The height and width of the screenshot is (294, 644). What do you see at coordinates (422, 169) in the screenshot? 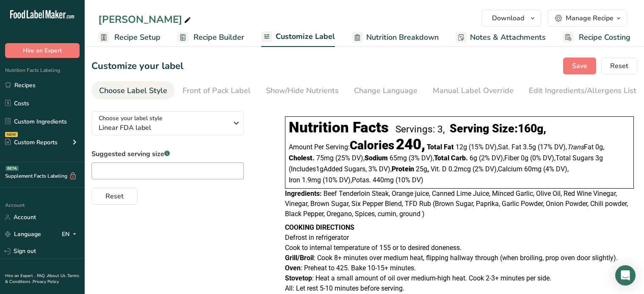
I see `span: 25g` at bounding box center [422, 169].